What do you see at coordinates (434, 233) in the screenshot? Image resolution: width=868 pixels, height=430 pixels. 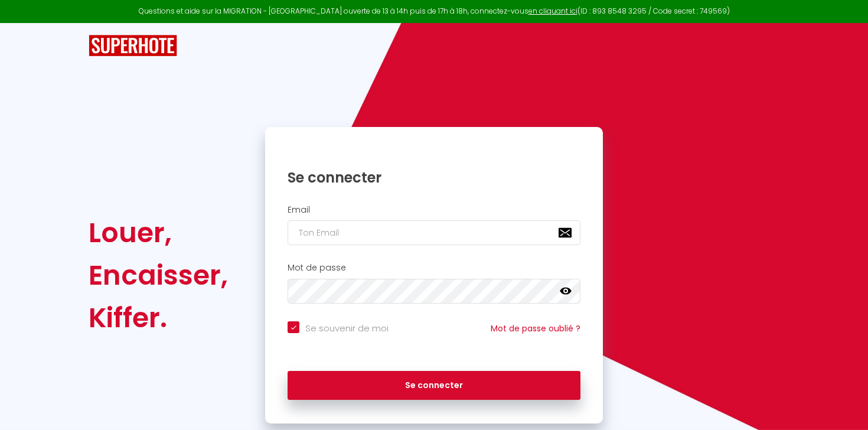 I see `input: Ton Email` at bounding box center [434, 233].